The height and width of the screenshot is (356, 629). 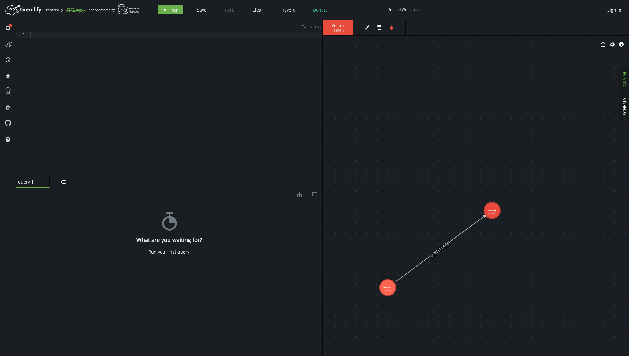 What do you see at coordinates (30, 182) in the screenshot?
I see `span: query 1` at bounding box center [30, 182].